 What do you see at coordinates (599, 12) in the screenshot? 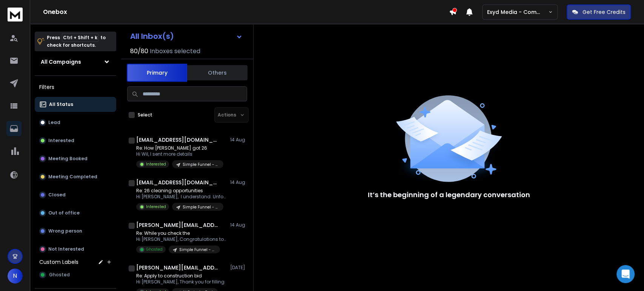
I see `button: Get Free Credits` at bounding box center [599, 12].